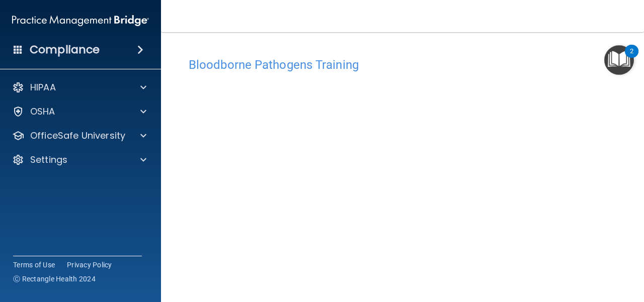 This screenshot has height=302, width=644. I want to click on h4: Bloodborne Pathogens Training, so click(402, 64).